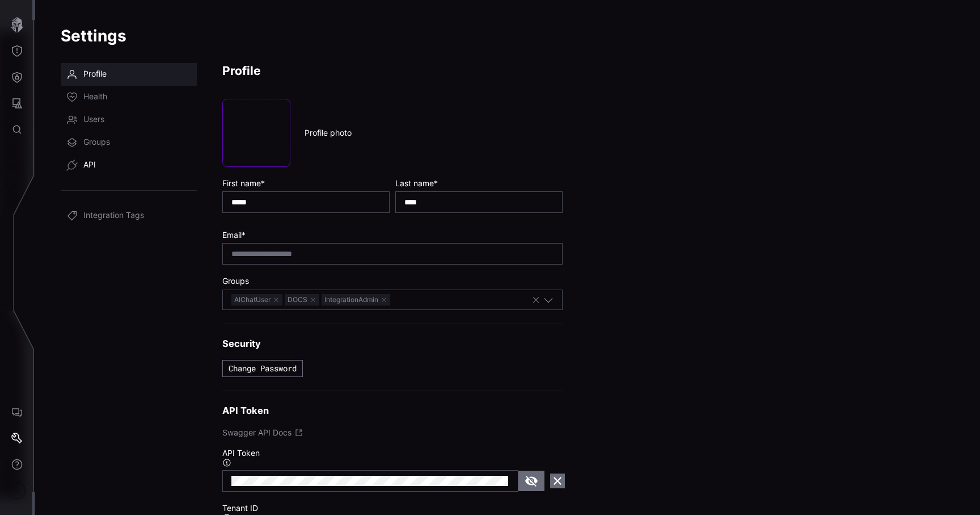 The image size is (980, 515). Describe the element at coordinates (392, 281) in the screenshot. I see `label: Groups` at that location.